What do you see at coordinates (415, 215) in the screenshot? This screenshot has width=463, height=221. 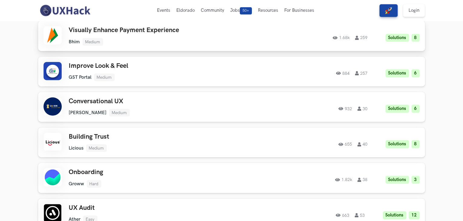 I see `li: 12` at bounding box center [415, 215].